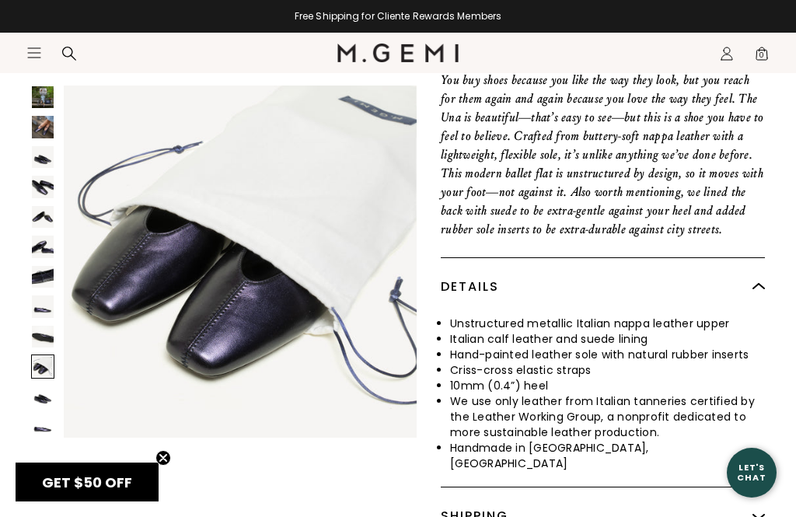 The width and height of the screenshot is (796, 517). Describe the element at coordinates (87, 482) in the screenshot. I see `div: GET $50 OFFClose teaser` at that location.